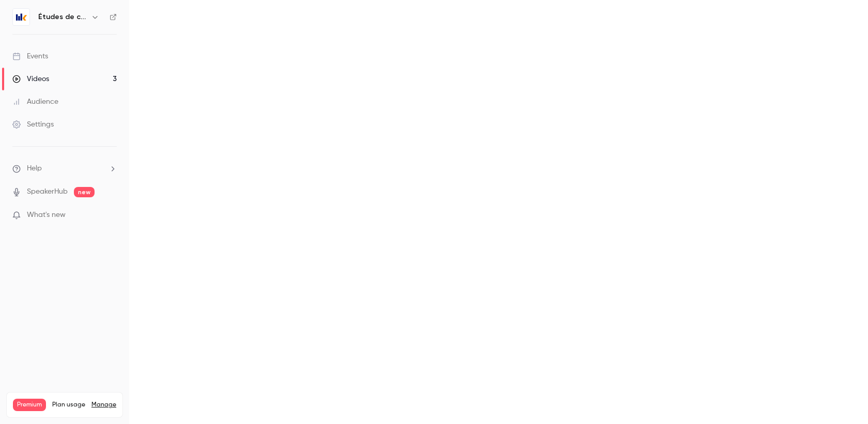 This screenshot has height=424, width=868. What do you see at coordinates (46, 215) in the screenshot?
I see `span: What's new` at bounding box center [46, 215].